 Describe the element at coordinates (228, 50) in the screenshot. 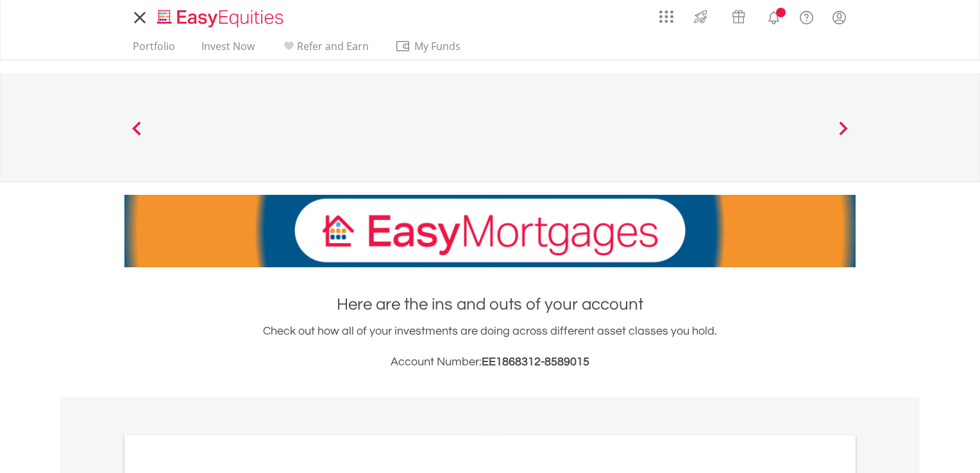

I see `a: Invest Now` at that location.